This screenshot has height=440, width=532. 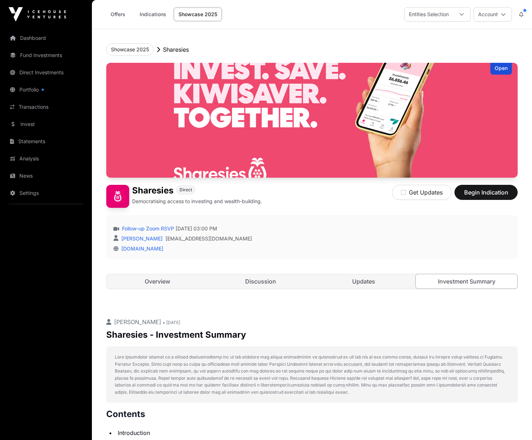 I want to click on h2: Contents, so click(x=312, y=414).